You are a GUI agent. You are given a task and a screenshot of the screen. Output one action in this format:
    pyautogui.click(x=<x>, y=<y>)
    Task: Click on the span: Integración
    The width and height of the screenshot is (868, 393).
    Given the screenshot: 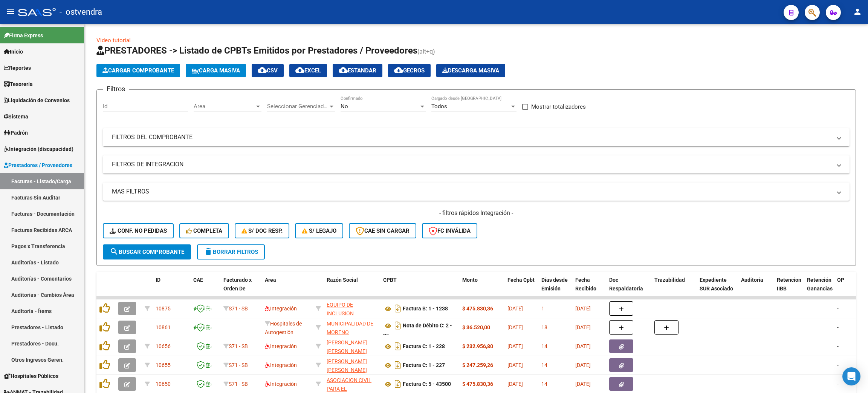 What is the action you would take?
    pyautogui.click(x=281, y=365)
    